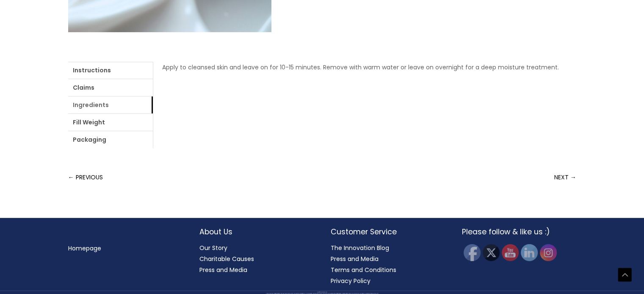  I want to click on a: Fill Weight, so click(111, 122).